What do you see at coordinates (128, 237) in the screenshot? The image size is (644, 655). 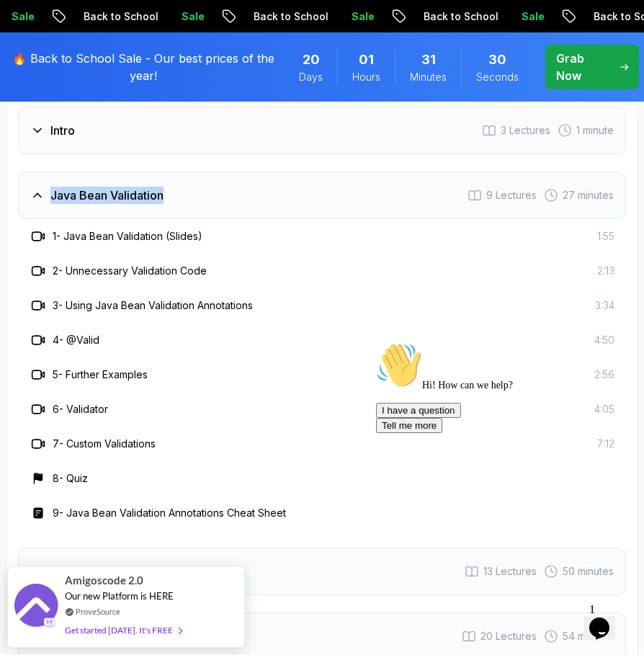 I see `h3: 1 - Java Bean Validation (Slides)` at bounding box center [128, 237].